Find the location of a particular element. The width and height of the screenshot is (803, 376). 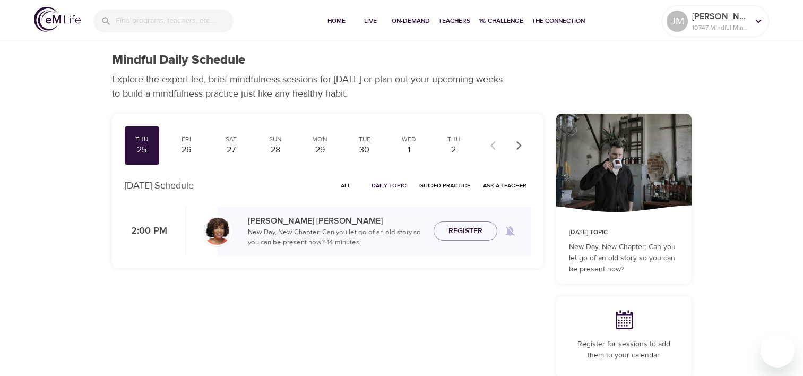

img: logo is located at coordinates (57, 19).